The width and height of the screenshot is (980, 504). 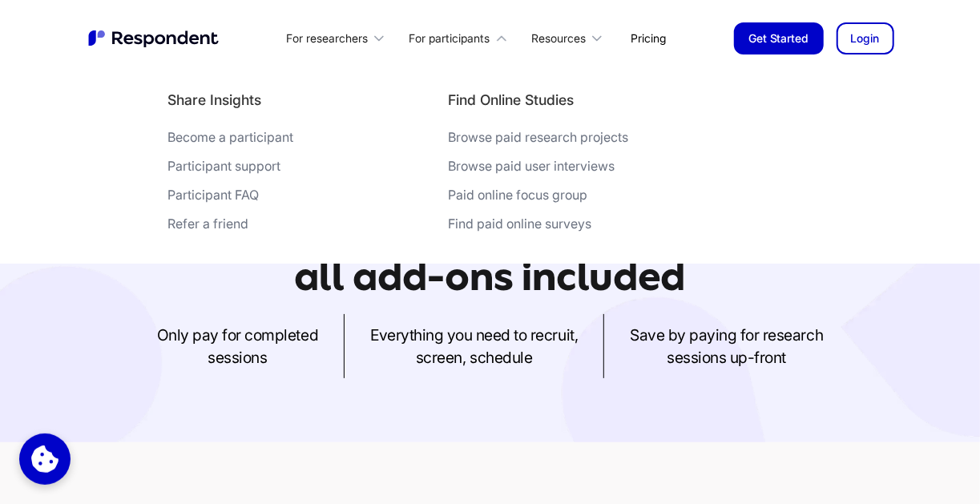 I want to click on p: Save by paying for research sessions up-front, so click(x=726, y=346).